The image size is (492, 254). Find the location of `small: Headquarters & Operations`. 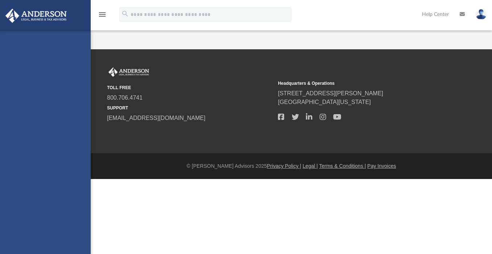

small: Headquarters & Operations is located at coordinates (361, 83).